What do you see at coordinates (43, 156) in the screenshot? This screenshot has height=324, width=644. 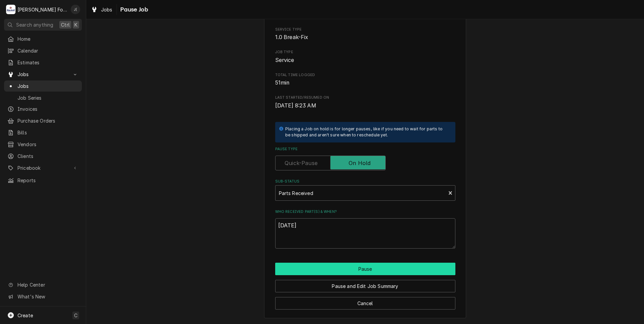 I see `a: Clients` at bounding box center [43, 156].